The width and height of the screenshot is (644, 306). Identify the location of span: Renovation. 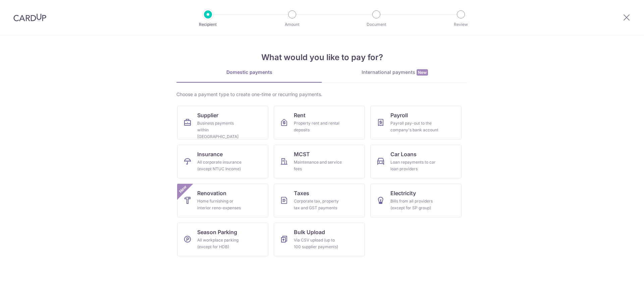
(212, 193).